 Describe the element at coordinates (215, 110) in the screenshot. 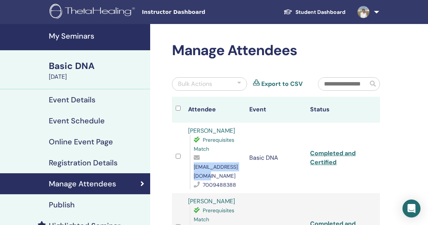

I see `th: Attendee` at that location.